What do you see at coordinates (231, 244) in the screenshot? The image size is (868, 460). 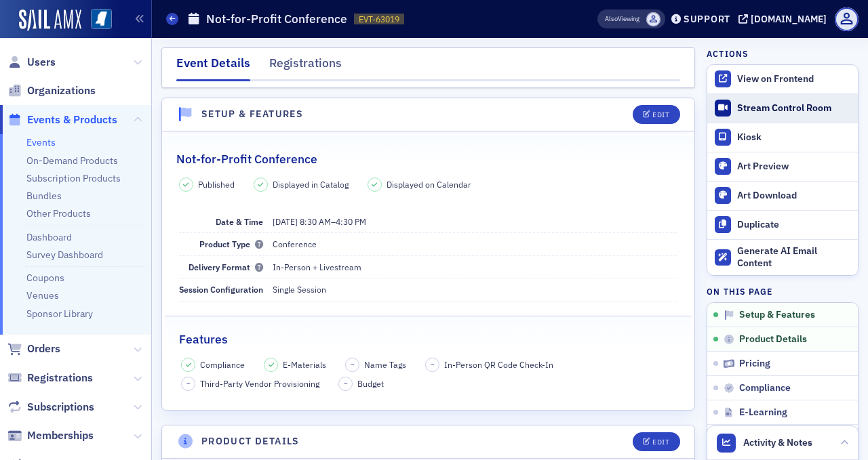 I see `span: Product Type` at bounding box center [231, 244].